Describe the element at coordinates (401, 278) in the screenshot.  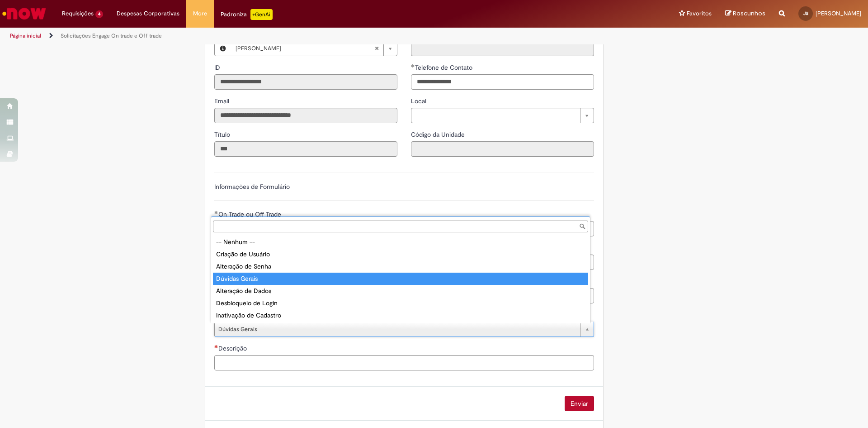
I see `ul: Tipo de solicitação` at that location.